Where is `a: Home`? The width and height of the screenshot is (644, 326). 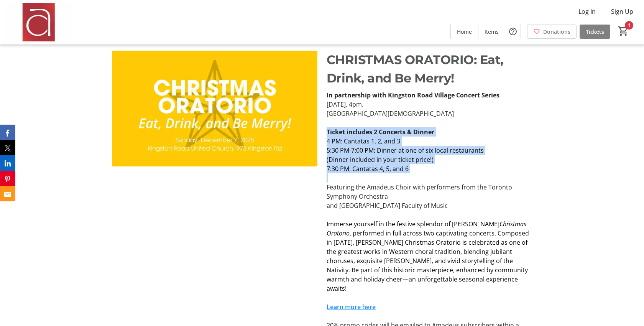 a: Home is located at coordinates (464, 32).